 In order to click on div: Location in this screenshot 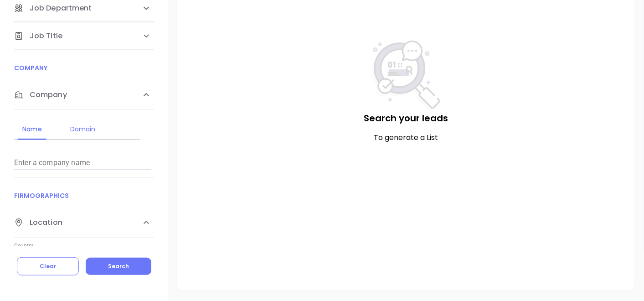, I will do `click(84, 223)`.